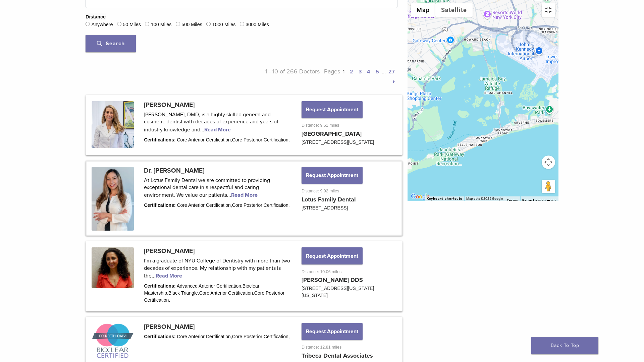  I want to click on a: 1, so click(343, 72).